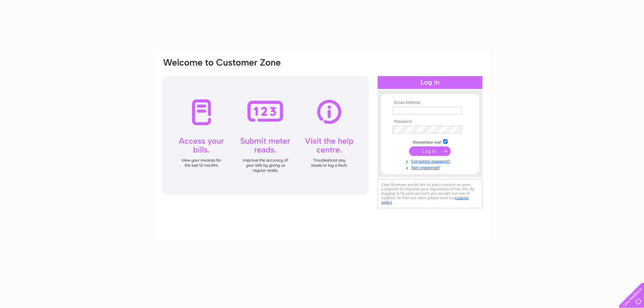  What do you see at coordinates (430, 193) in the screenshot?
I see `div: Clear Business would like to place cookies on your computer to improve your experience of the sit...` at bounding box center [430, 193].